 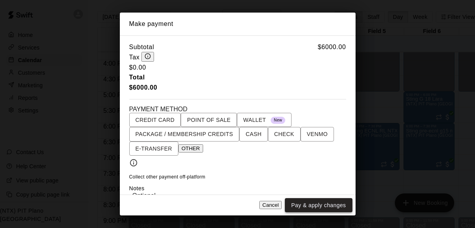 I want to click on span: CHECK, so click(x=284, y=134).